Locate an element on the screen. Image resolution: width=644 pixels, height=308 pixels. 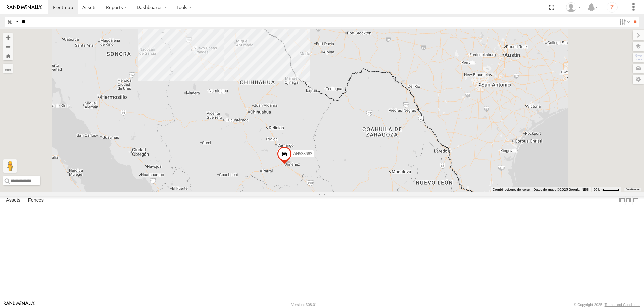
label: Map Settings is located at coordinates (638, 79).